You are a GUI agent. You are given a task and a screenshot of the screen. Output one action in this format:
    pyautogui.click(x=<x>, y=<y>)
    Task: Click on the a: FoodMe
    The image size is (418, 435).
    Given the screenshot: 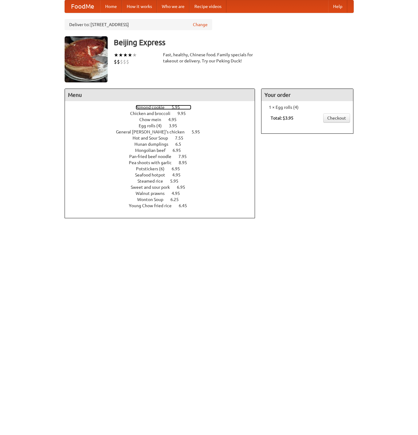 What is the action you would take?
    pyautogui.click(x=82, y=6)
    